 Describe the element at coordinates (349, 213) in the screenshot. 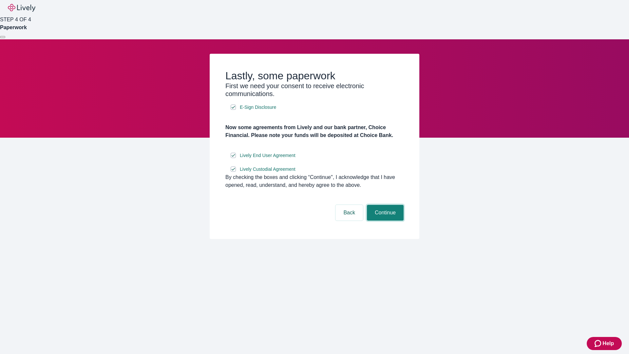

I see `button: Back` at that location.